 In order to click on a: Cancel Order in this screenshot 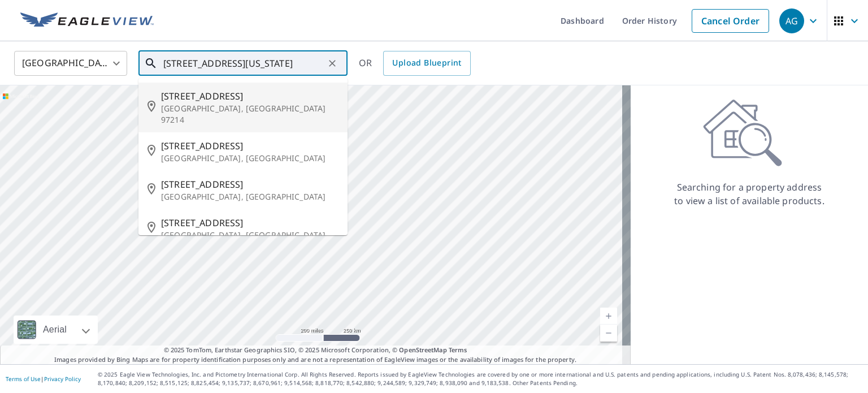, I will do `click(730, 21)`.